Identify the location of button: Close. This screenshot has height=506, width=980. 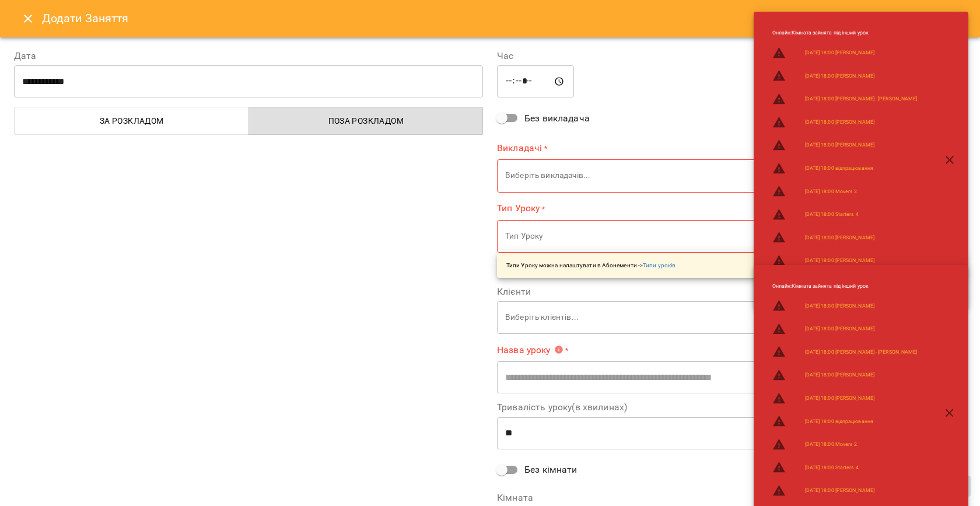
(28, 19).